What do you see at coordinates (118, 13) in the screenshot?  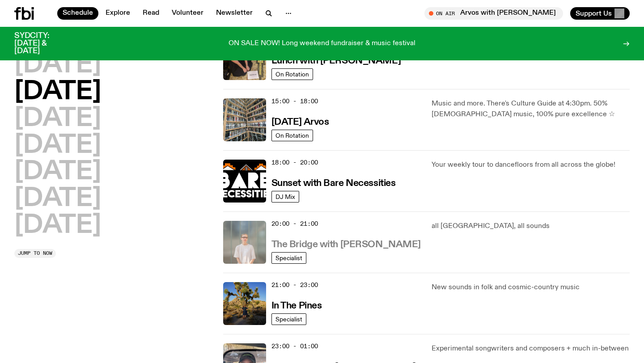 I see `a: Explore` at bounding box center [118, 13].